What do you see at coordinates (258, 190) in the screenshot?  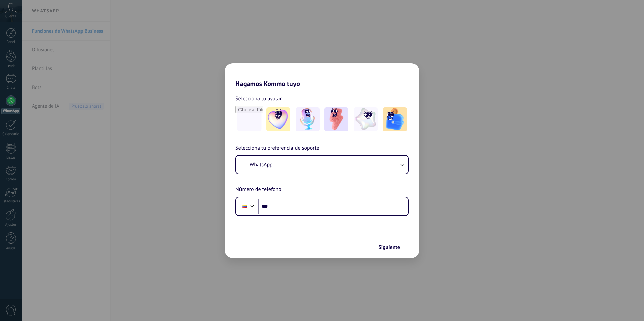 I see `span: Número de teléfono` at bounding box center [258, 190].